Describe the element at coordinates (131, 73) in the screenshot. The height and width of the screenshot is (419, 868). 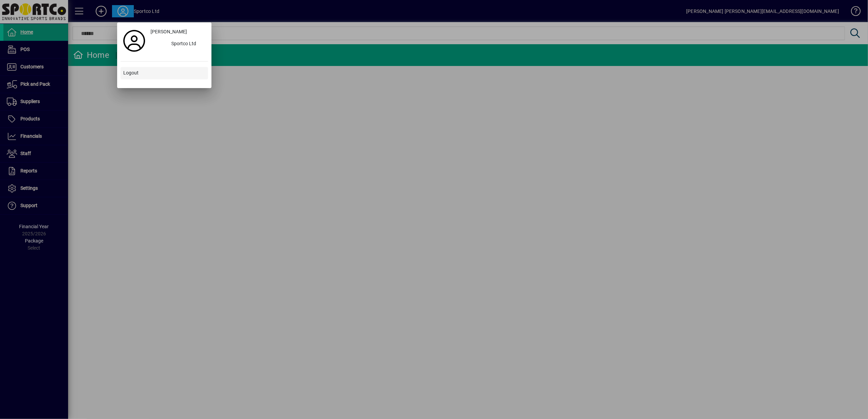
I see `span: Logout` at that location.